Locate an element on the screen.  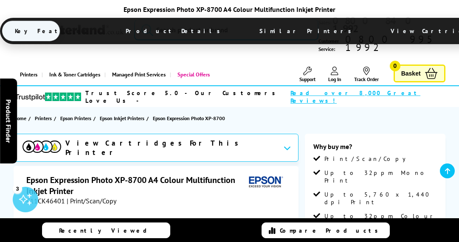
span: Similar Printers is located at coordinates (307, 31).